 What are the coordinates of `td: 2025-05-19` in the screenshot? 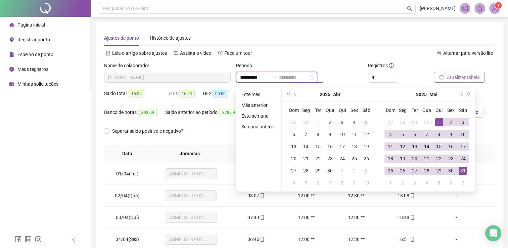 It's located at (403, 159).